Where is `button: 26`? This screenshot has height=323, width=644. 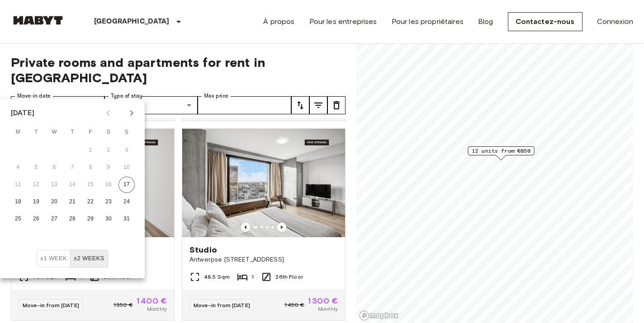 button: 26 is located at coordinates (36, 219).